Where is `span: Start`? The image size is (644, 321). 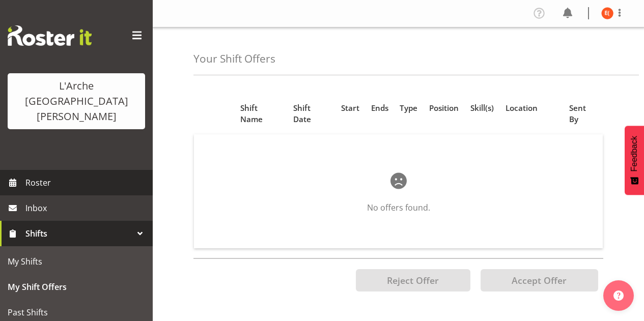
span: Start is located at coordinates (351, 108).